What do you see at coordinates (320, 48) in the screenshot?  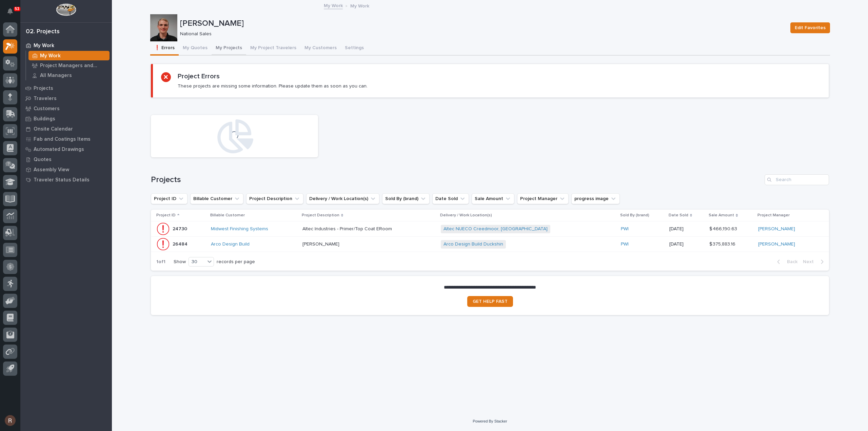 I see `button: My Customers` at bounding box center [320, 48].